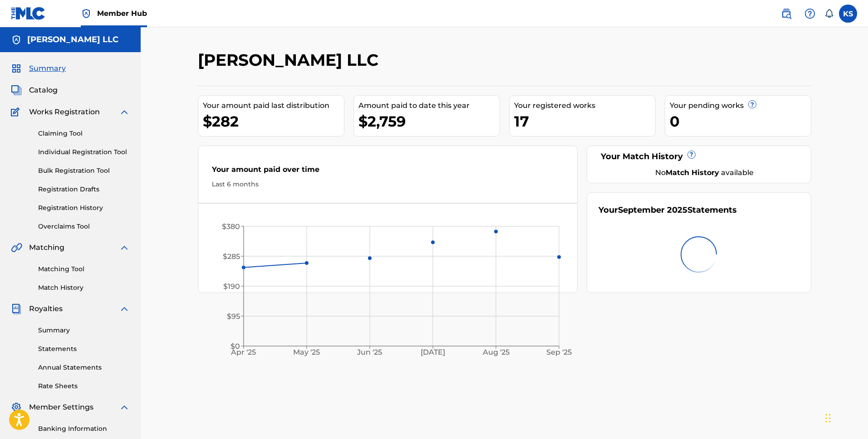  What do you see at coordinates (848, 13) in the screenshot?
I see `div: User Menu` at bounding box center [848, 13].